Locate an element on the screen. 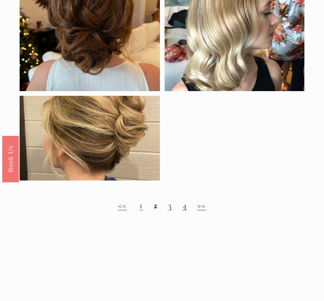 This screenshot has width=324, height=301. a: 3 is located at coordinates (169, 205).